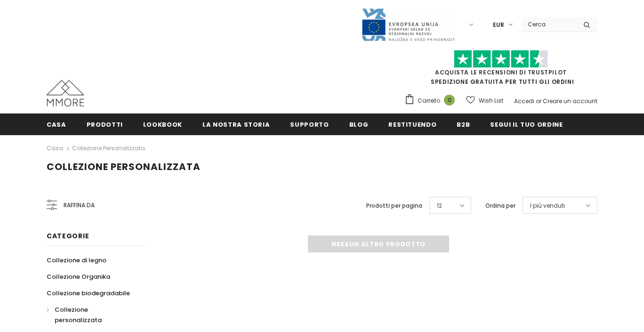 The height and width of the screenshot is (332, 644). What do you see at coordinates (491, 101) in the screenshot?
I see `span: Wish List` at bounding box center [491, 101].